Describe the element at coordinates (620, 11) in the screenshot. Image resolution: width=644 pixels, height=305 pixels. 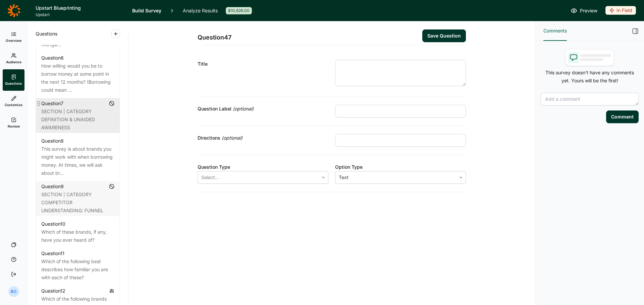
I see `button: In Field` at that location.